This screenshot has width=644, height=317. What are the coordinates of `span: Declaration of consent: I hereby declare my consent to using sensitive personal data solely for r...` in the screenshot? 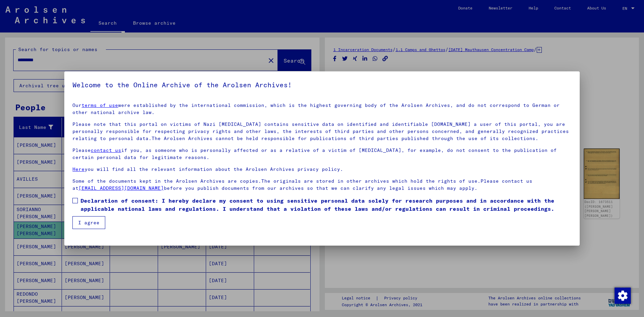 It's located at (326, 205).